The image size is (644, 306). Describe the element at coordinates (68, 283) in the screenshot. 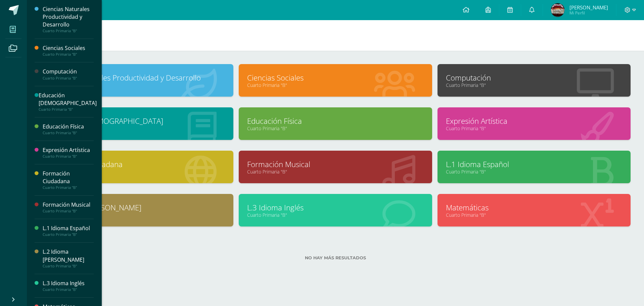

I see `div: L.3 Idioma Inglés` at that location.